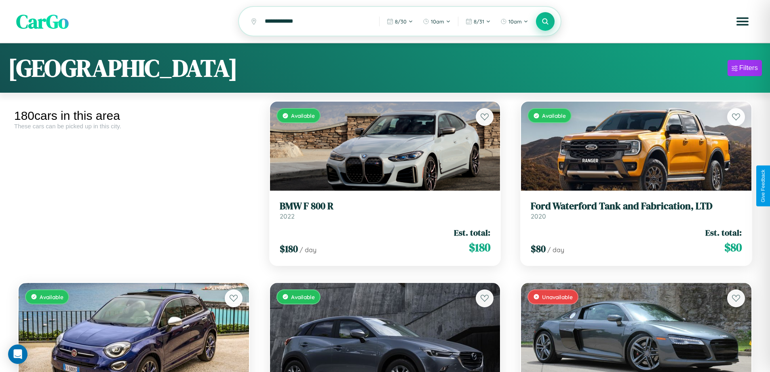 This screenshot has height=372, width=770. Describe the element at coordinates (636, 210) in the screenshot. I see `a: Ford Waterford Tank and Fabrication, LTD2020` at that location.